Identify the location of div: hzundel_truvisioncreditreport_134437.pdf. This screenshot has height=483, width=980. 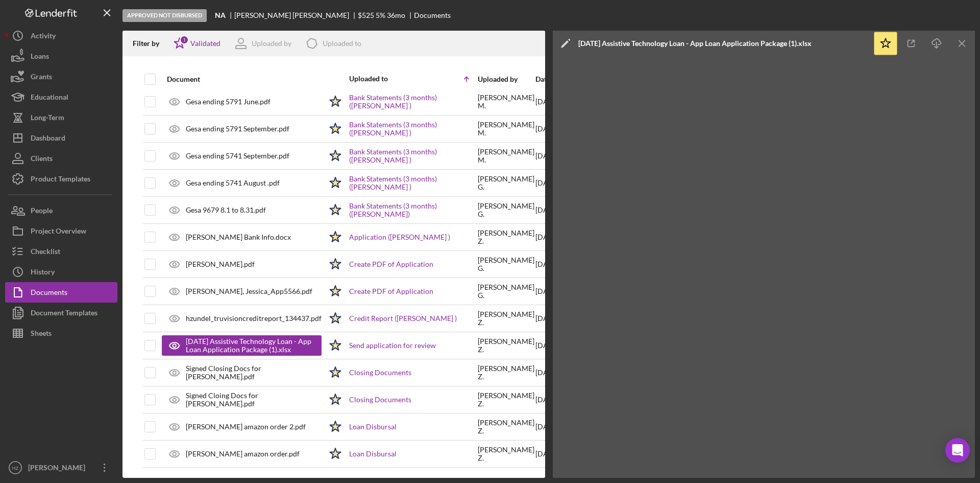
(254, 318).